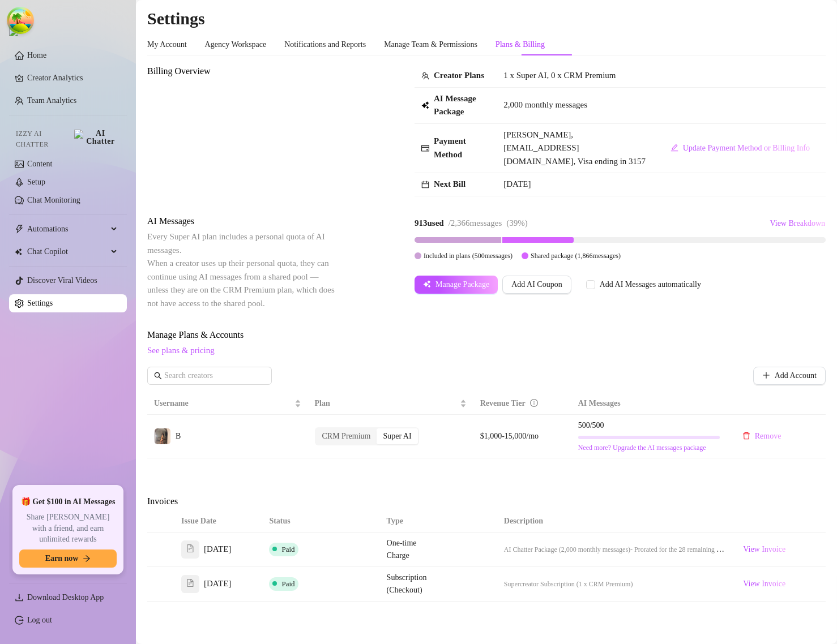 The image size is (837, 644). I want to click on span: Plan, so click(386, 403).